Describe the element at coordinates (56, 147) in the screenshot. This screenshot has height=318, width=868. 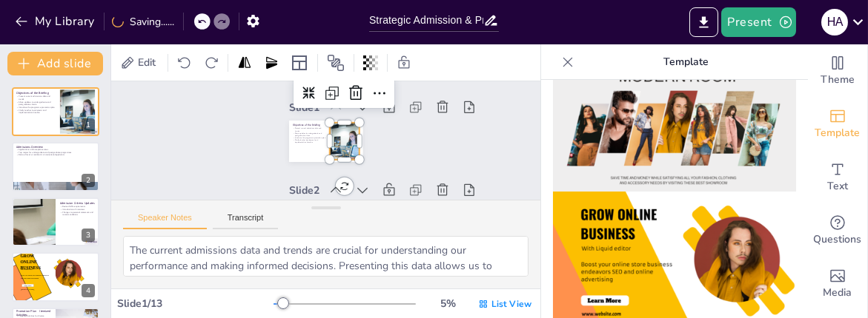
I see `p: Admissions Overview` at that location.